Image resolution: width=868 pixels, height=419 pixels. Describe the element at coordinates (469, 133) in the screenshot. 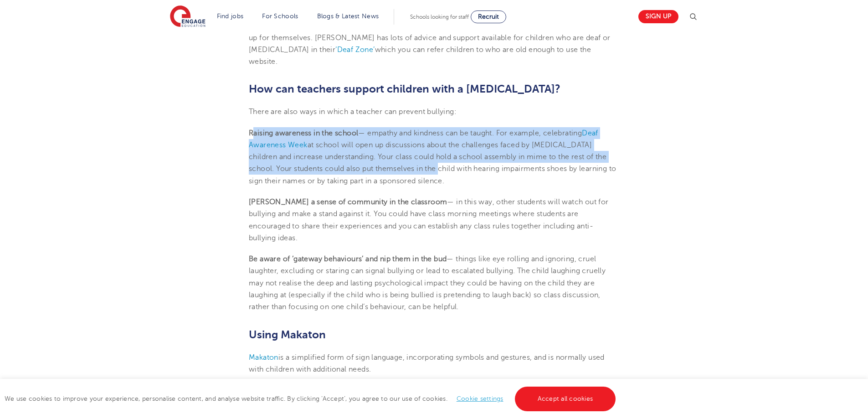

I see `span: — empathy and kindness can be taught. For example, celebrating` at that location.